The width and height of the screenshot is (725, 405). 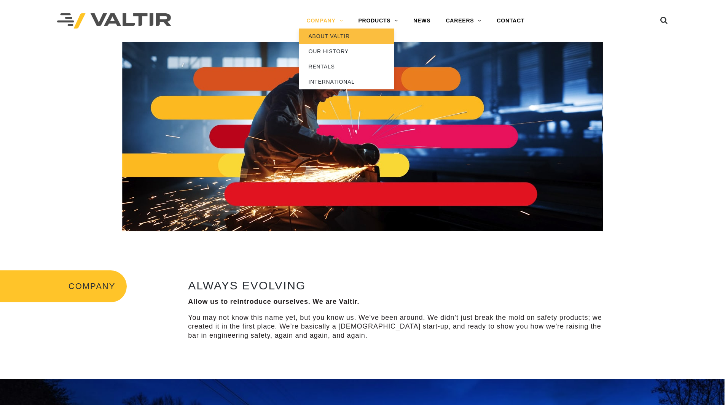 I want to click on a: COMPANY, so click(x=325, y=21).